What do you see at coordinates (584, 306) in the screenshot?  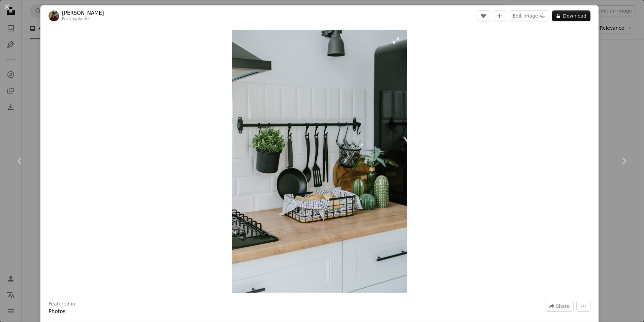 I see `button: More Actions` at bounding box center [584, 306].